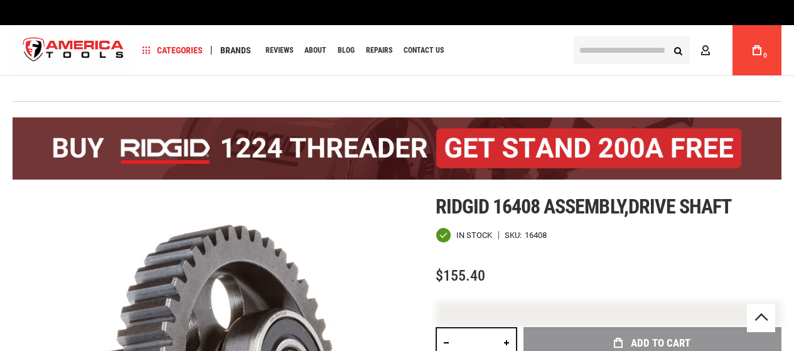 This screenshot has width=794, height=351. What do you see at coordinates (397, 148) in the screenshot?
I see `img: BOGO: Buy the RIDGID® 1224 Threader (26092), get the 92467 200A Stand FREE!` at bounding box center [397, 148].